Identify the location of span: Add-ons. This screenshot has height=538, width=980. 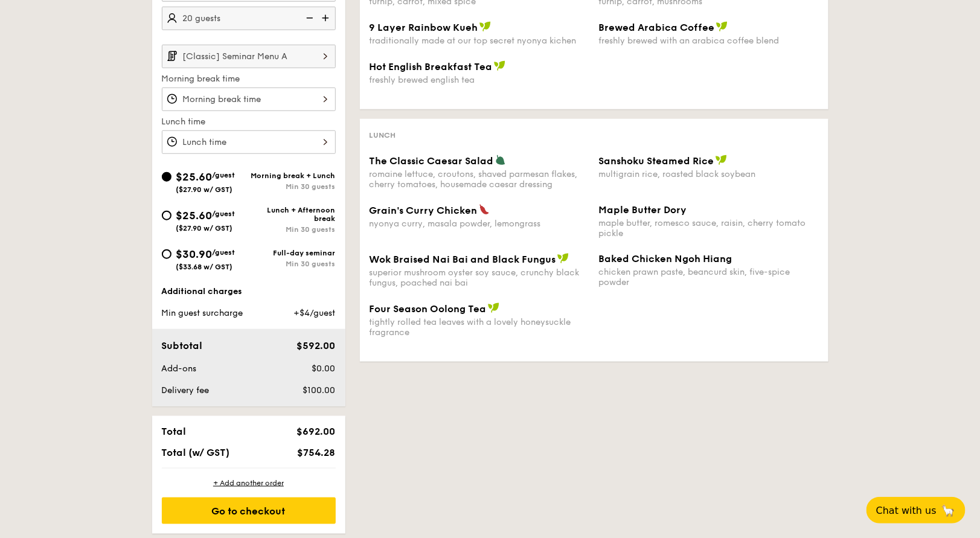
(179, 368).